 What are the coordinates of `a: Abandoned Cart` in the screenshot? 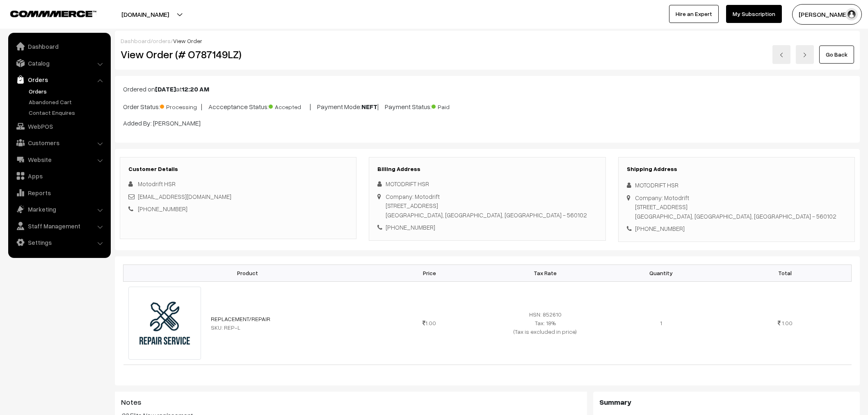 It's located at (67, 102).